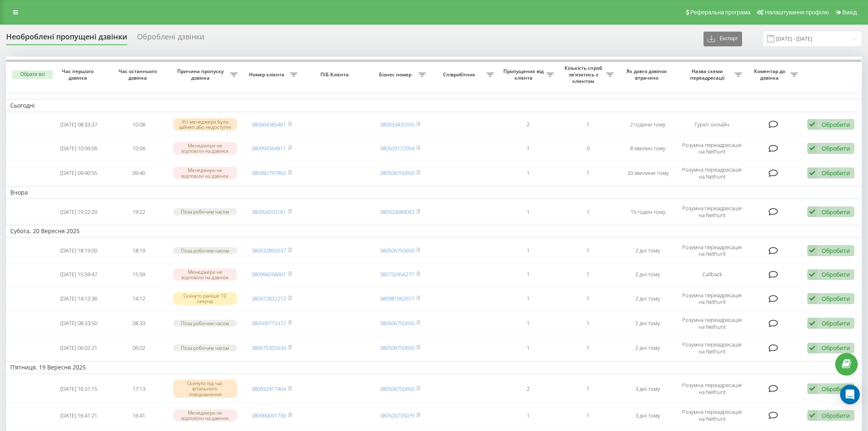 The height and width of the screenshot is (431, 868). I want to click on td: Вчора, so click(434, 193).